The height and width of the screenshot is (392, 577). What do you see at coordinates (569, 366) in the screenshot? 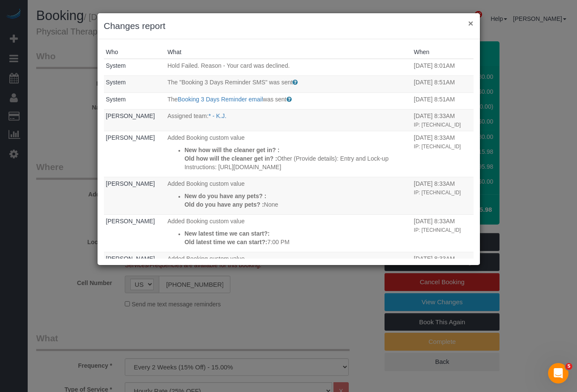
I see `span: 5` at bounding box center [569, 366].